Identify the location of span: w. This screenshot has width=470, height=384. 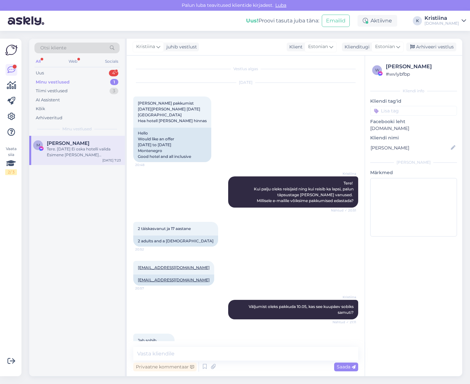
(377, 70).